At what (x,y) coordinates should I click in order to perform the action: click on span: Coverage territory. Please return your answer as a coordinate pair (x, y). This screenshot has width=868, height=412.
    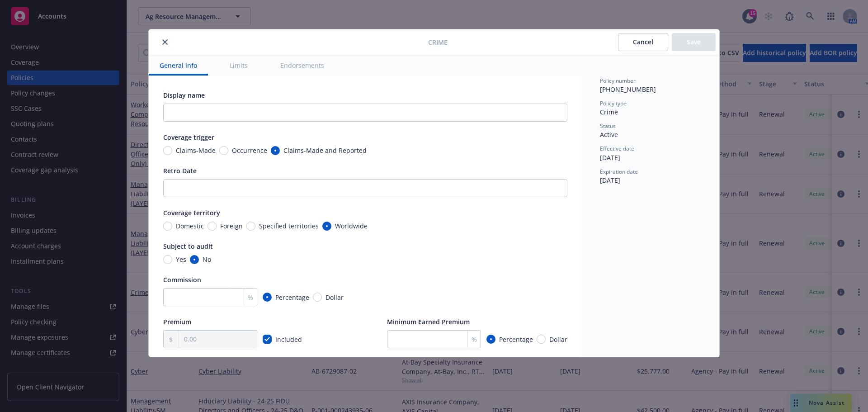
    Looking at the image, I should click on (191, 212).